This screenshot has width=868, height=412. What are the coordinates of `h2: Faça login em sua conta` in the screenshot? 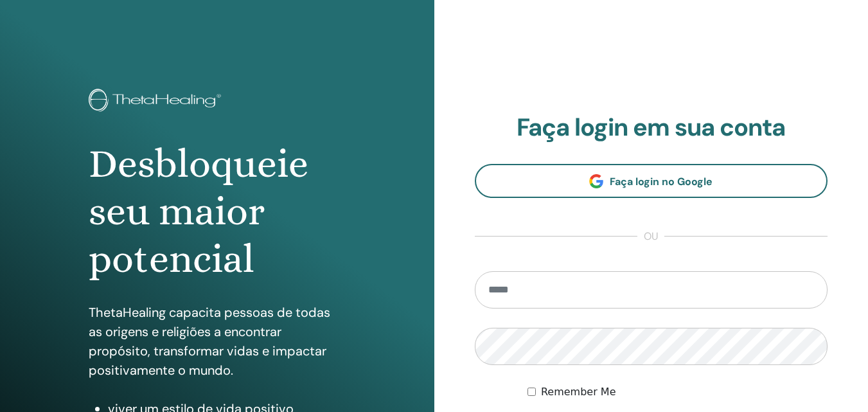 It's located at (651, 128).